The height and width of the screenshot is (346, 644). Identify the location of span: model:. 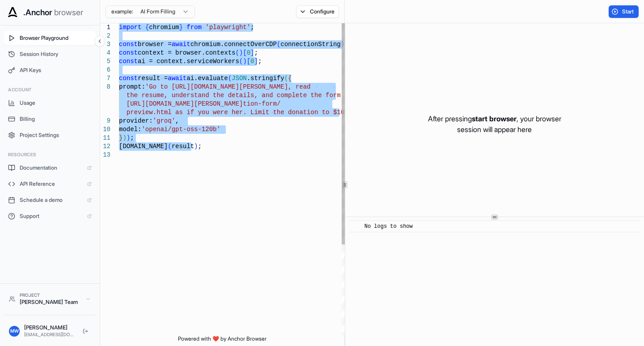
(130, 129).